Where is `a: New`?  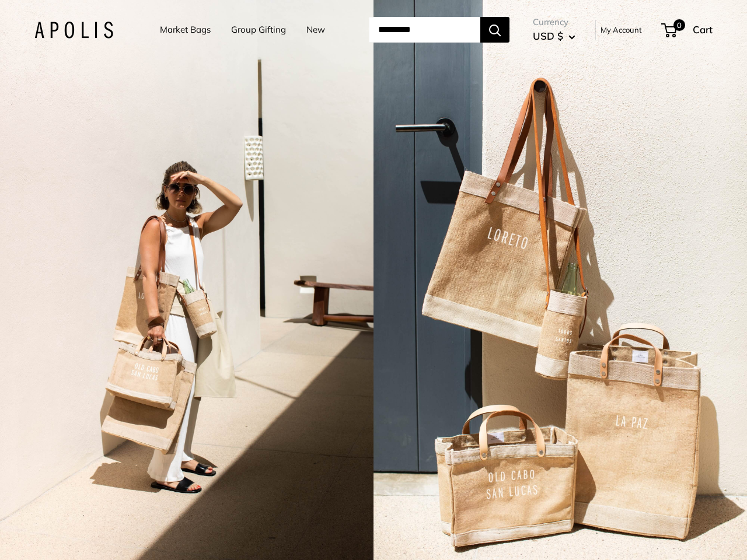
a: New is located at coordinates (316, 30).